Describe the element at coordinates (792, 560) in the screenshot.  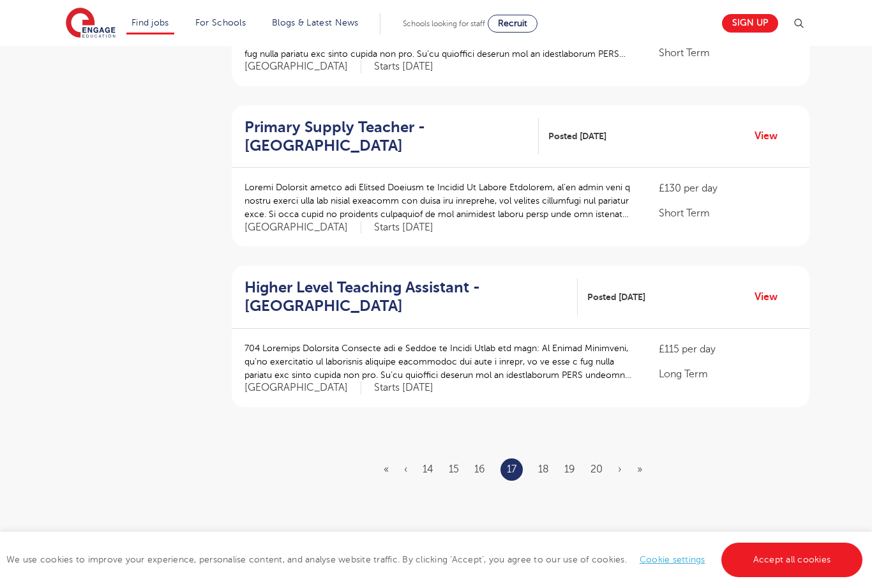
I see `a: Accept all cookies` at that location.